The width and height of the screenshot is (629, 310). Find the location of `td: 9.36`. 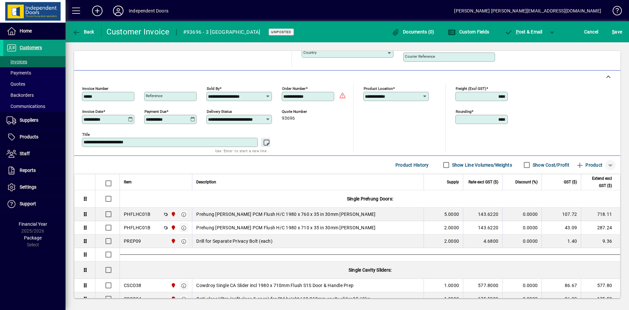

td: 9.36 is located at coordinates (601, 241).